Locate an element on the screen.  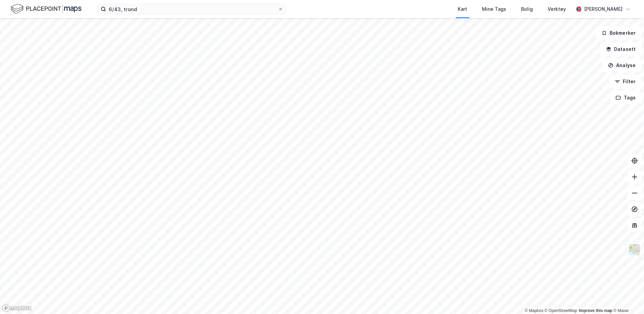
img: Z is located at coordinates (635, 250).